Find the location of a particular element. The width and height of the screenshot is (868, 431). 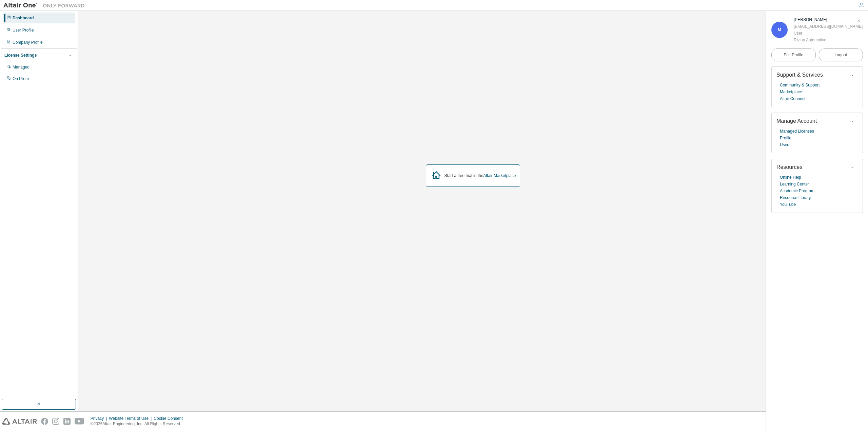

a: Managed Licenses is located at coordinates (797, 131).